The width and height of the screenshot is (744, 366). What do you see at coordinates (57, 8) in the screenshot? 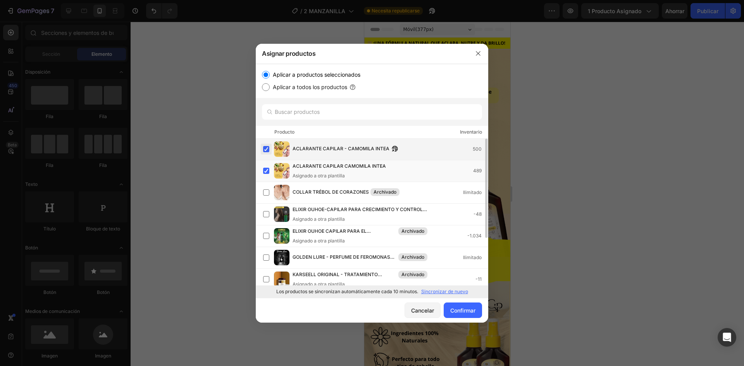
I see `font: 377` at bounding box center [57, 8].